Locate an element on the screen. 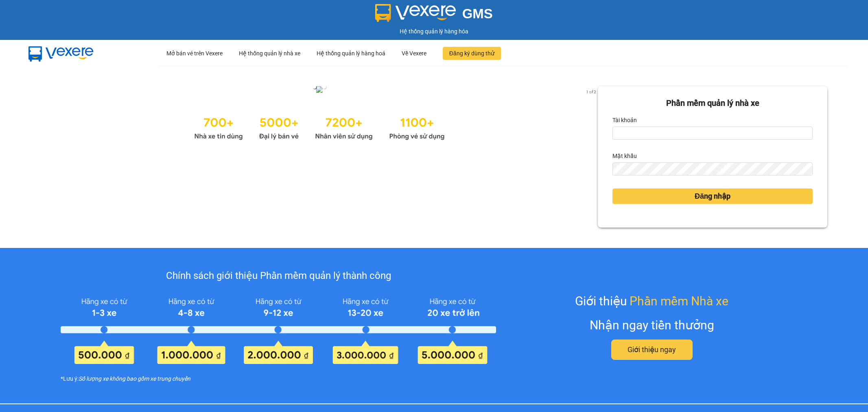  input: Tài khoản is located at coordinates (713, 133).